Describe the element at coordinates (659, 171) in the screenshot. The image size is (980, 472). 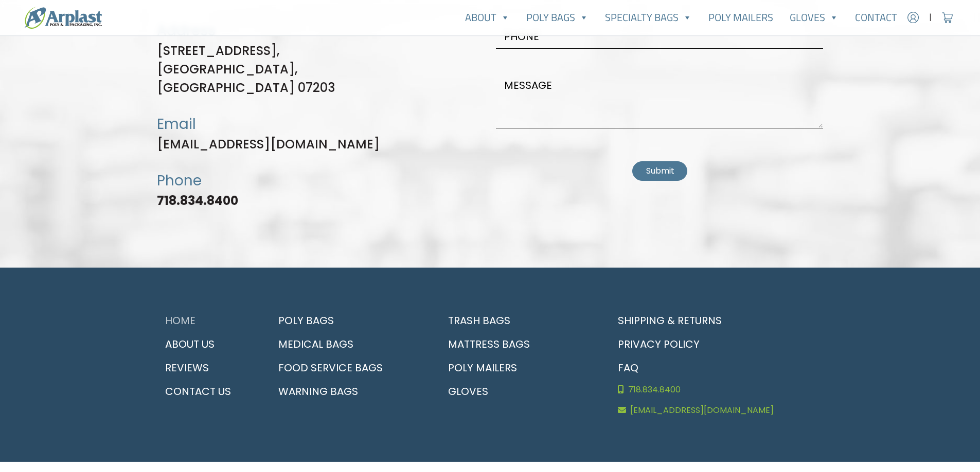
I see `button: Submit` at that location.